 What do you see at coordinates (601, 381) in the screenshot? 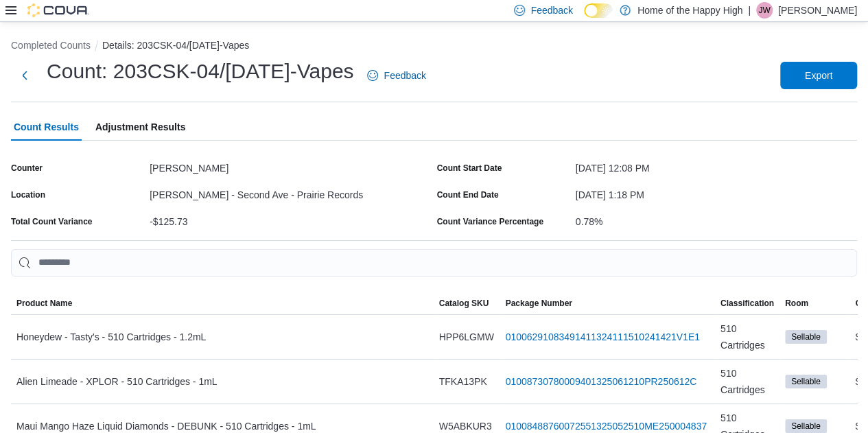
I see `a: 01008730780009401325061210PR250612C` at bounding box center [601, 381].